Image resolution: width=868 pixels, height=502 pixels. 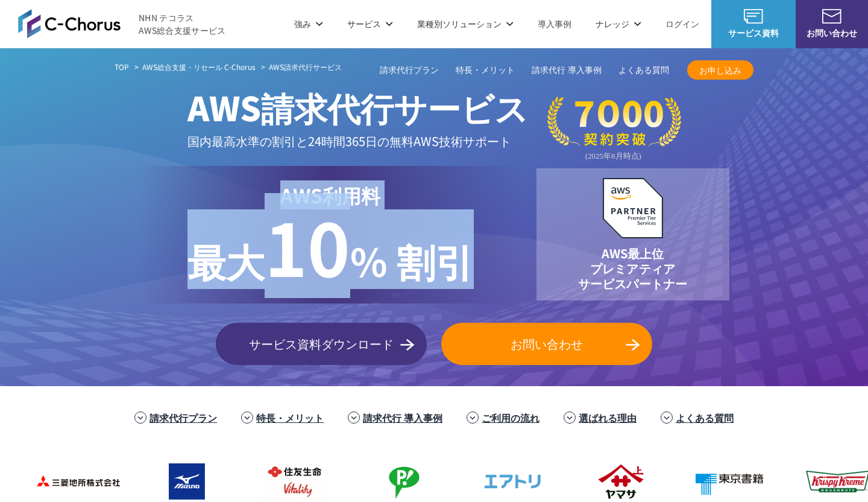 What do you see at coordinates (308, 24) in the screenshot?
I see `p: 強み` at bounding box center [308, 24].